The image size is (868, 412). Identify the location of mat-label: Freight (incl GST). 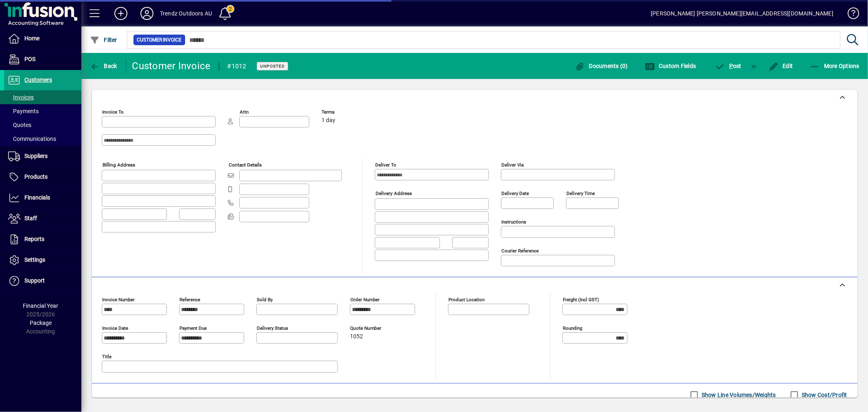
(580, 300).